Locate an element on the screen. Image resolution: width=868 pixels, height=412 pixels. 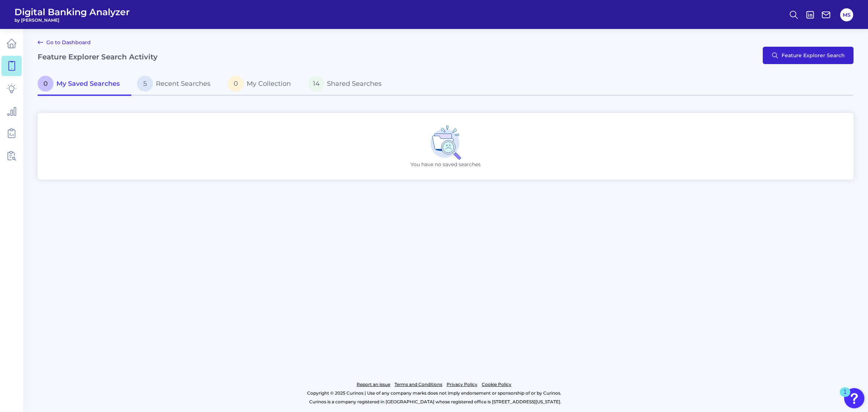
a: 0My Collection is located at coordinates (262, 84).